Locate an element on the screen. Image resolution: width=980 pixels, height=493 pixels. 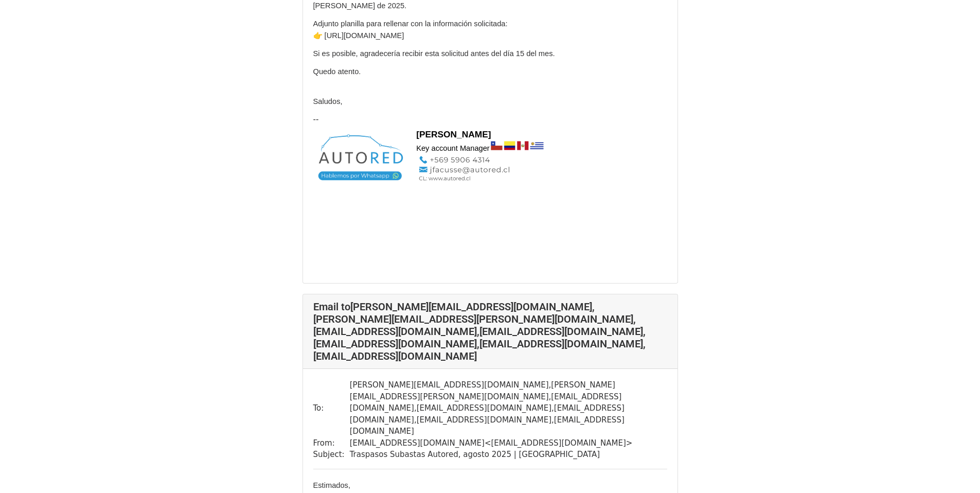
img: AD_4nXdCKHf_N7X4YBIh93SkrHoe40CVUB1US2tahgqR8Mnuss3LADfIKosWcwjS4eDK99RNm25goa0bV_IONDrTc0NLKMMmU... is located at coordinates (360, 175).